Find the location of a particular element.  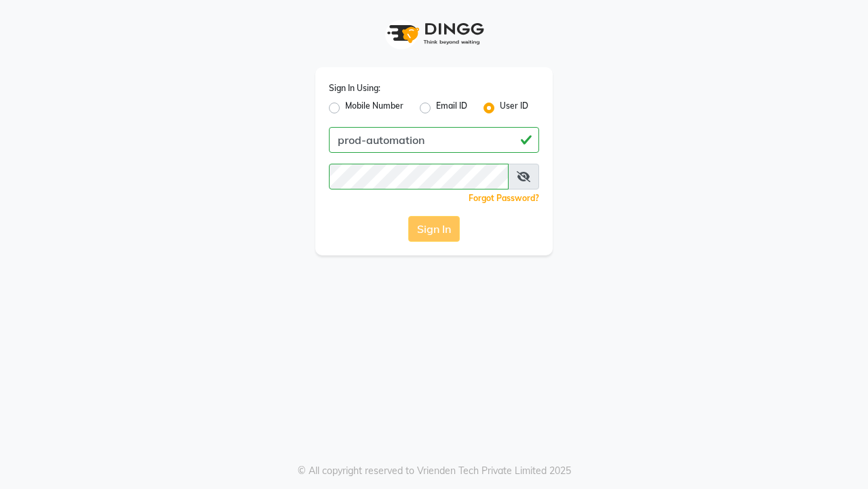

label: Mobile Number is located at coordinates (375, 108).